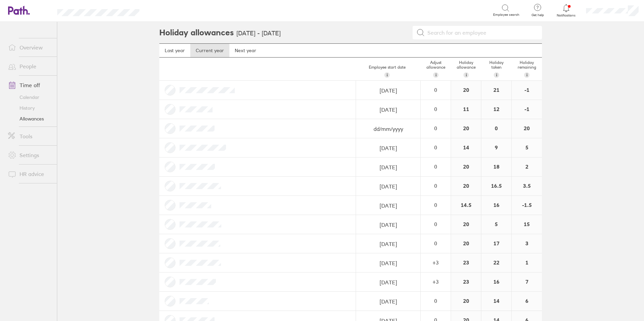  I want to click on div: 17, so click(496, 244).